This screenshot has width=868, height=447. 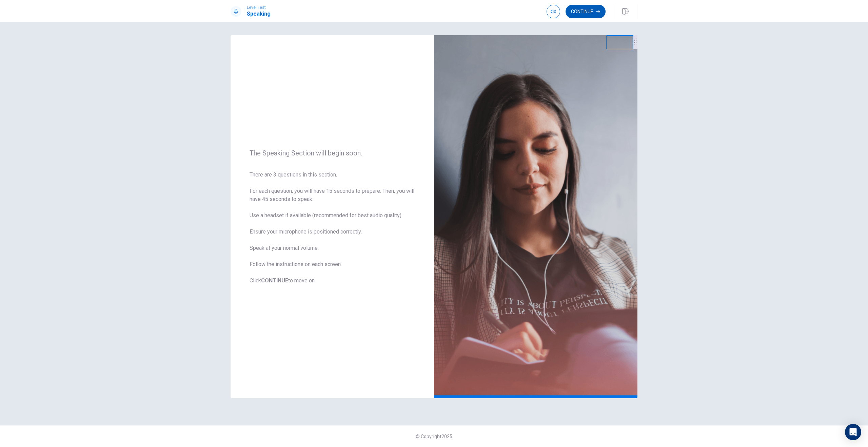 What do you see at coordinates (434, 437) in the screenshot?
I see `span: © Copyright 2025` at bounding box center [434, 437].